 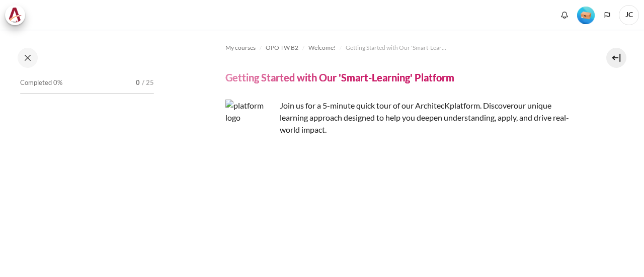 What do you see at coordinates (138, 83) in the screenshot?
I see `span: 0` at bounding box center [138, 83].